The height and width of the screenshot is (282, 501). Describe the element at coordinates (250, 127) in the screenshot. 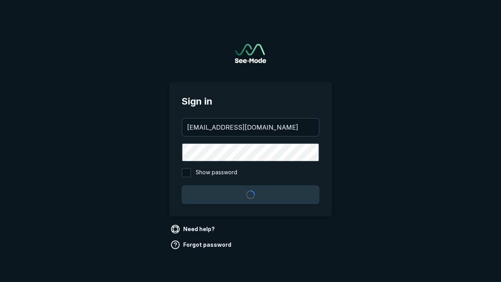

I see `input: your@email.com` at that location.